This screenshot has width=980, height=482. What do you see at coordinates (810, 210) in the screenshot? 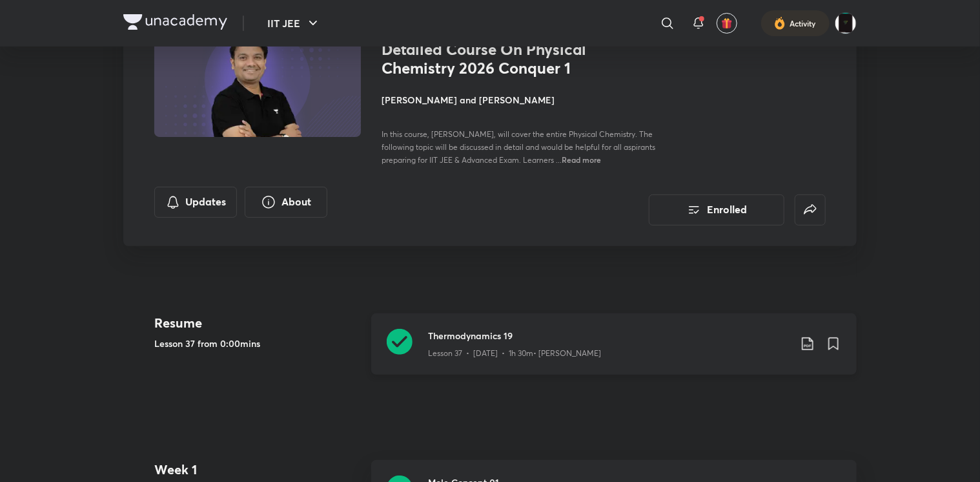
I see `button: false` at bounding box center [810, 210].